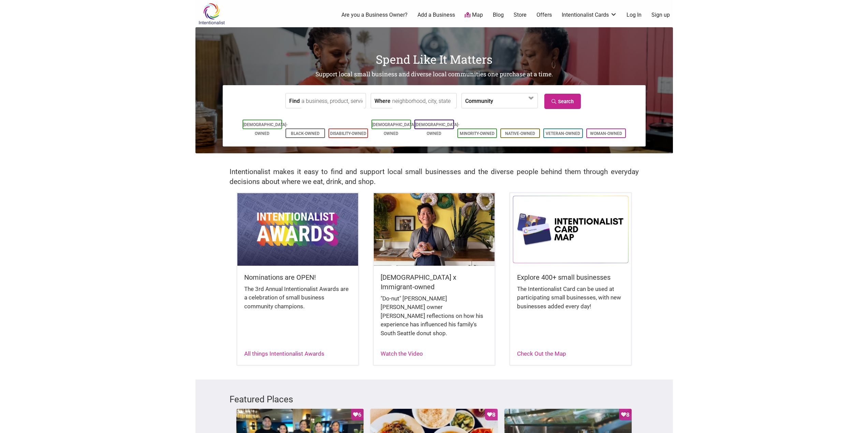 The image size is (868, 433). I want to click on h2: Intentionalist makes it easy to find and support local small businesses and the diverse people be..., so click(434, 177).